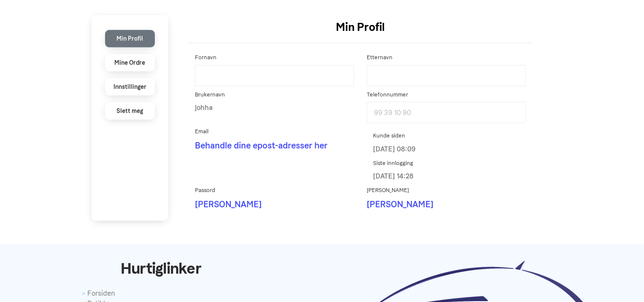  What do you see at coordinates (387, 95) in the screenshot?
I see `label: Telefonnummer` at bounding box center [387, 95].